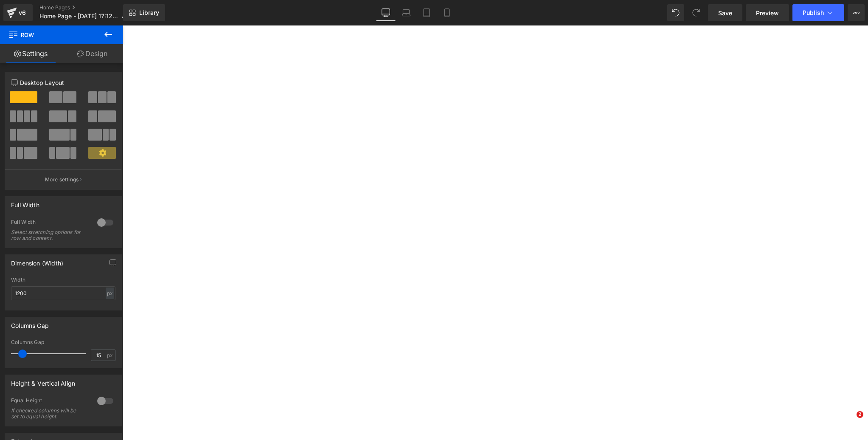 The width and height of the screenshot is (868, 440). Describe the element at coordinates (18, 12) in the screenshot. I see `a: v6` at that location.